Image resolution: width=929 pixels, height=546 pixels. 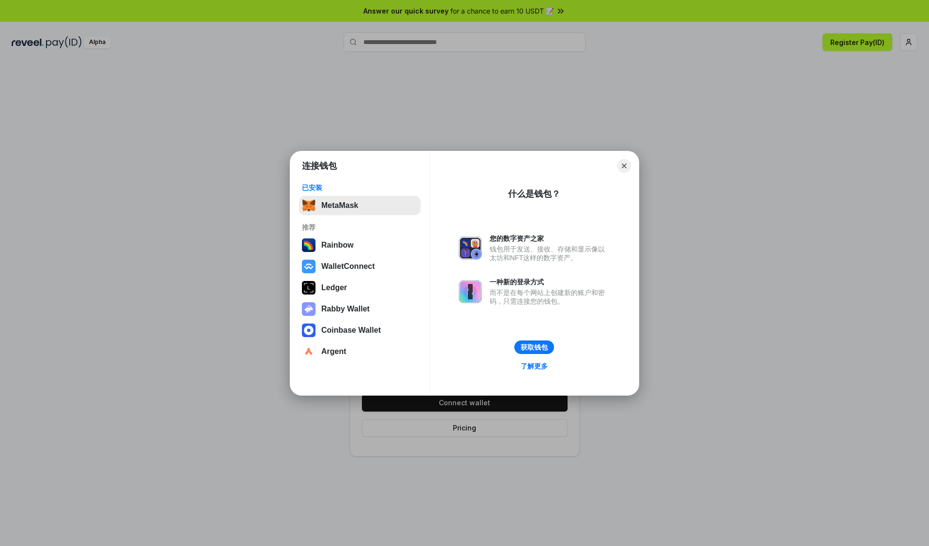 What do you see at coordinates (550, 254) in the screenshot?
I see `div: 钱包用于发送、接收、存储和显示像以太坊和NFT这样的数字资产。` at bounding box center [550, 254].